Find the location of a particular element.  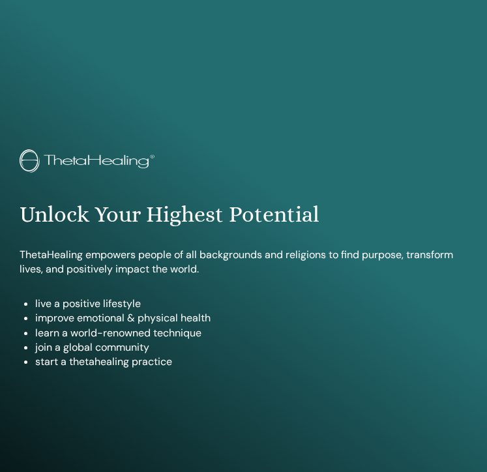

li: learn a world-renowned technique is located at coordinates (251, 333).